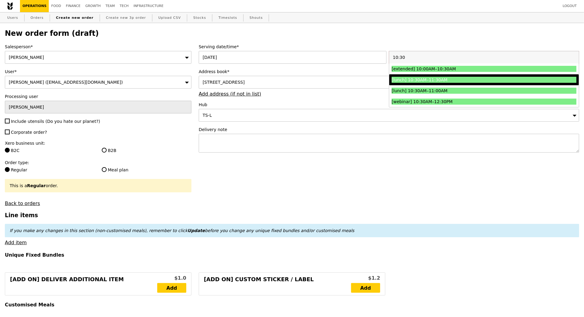  Describe the element at coordinates (36, 185) in the screenshot. I see `b: Regular` at that location.